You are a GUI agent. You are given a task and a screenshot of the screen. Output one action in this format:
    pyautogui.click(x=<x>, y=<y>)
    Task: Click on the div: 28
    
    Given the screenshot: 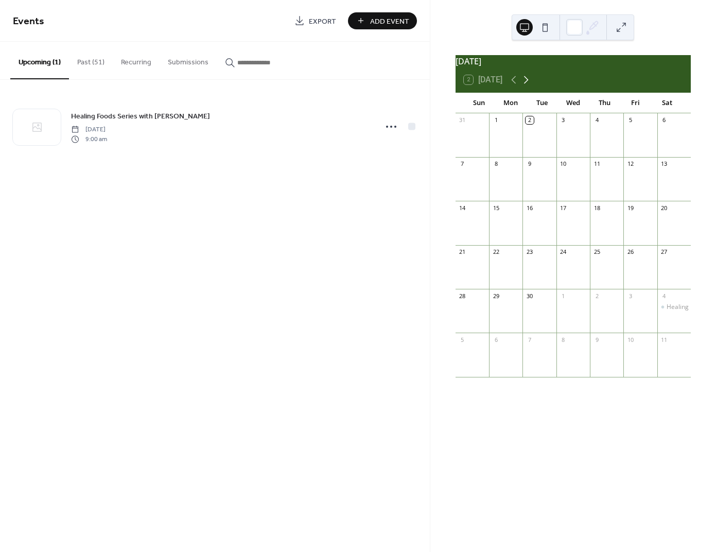 What is the action you would take?
    pyautogui.click(x=462, y=295)
    